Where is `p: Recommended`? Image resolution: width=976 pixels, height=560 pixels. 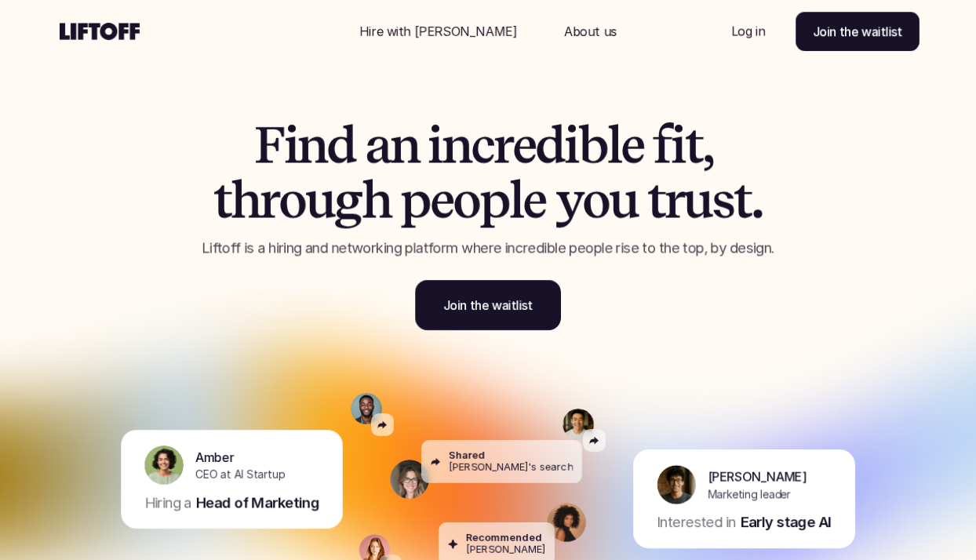 p: Recommended is located at coordinates (503, 537).